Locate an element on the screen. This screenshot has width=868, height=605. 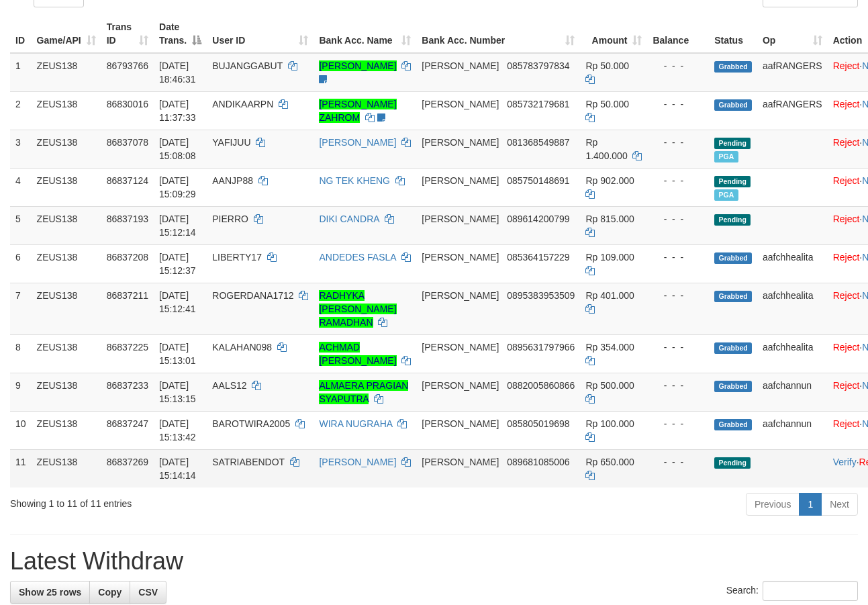
th: Status is located at coordinates (734, 34).